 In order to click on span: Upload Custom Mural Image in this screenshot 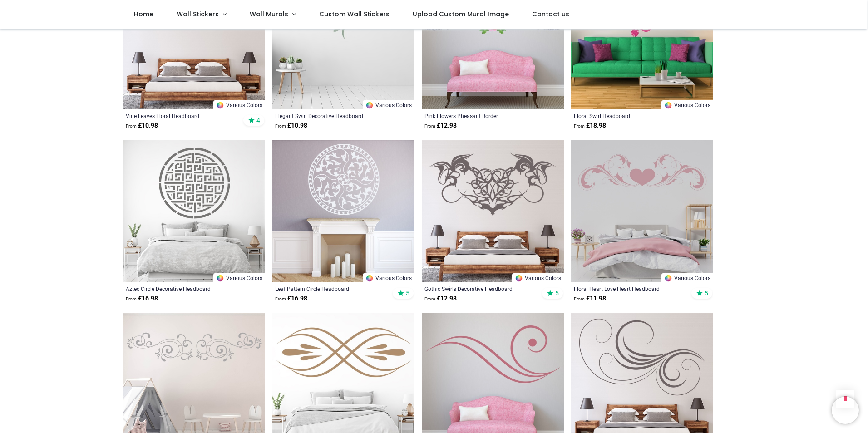, I will do `click(461, 14)`.